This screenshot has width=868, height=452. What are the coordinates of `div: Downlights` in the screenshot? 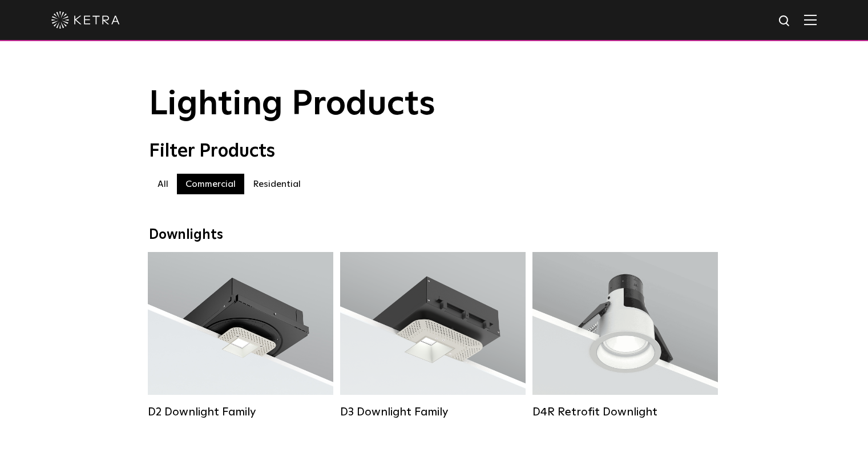 It's located at (434, 234).